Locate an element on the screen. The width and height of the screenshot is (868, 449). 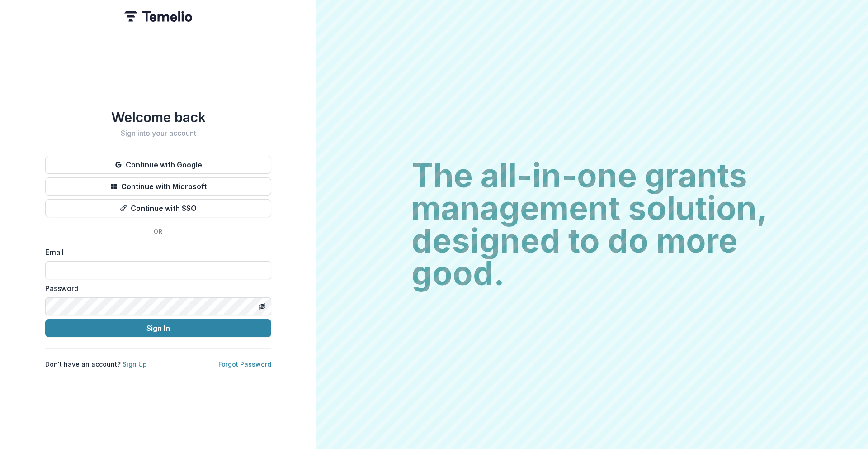
h1: Welcome back is located at coordinates (159, 117).